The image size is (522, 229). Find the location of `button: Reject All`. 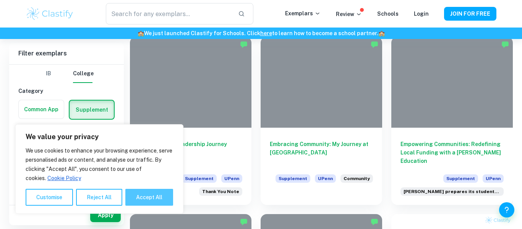

button: Reject All is located at coordinates (99, 197).